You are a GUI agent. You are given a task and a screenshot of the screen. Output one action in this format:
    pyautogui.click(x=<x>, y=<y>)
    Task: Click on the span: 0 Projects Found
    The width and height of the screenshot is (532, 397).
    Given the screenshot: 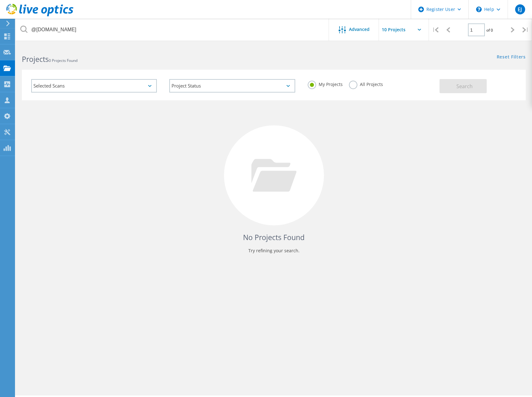 What is the action you would take?
    pyautogui.click(x=63, y=60)
    